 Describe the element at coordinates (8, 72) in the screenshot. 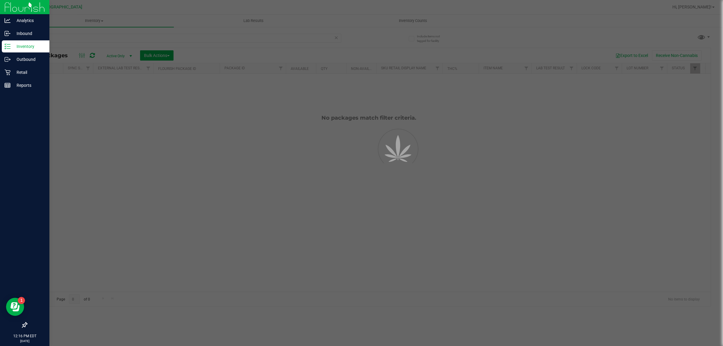

I see `inline-svg: Retail` at that location.